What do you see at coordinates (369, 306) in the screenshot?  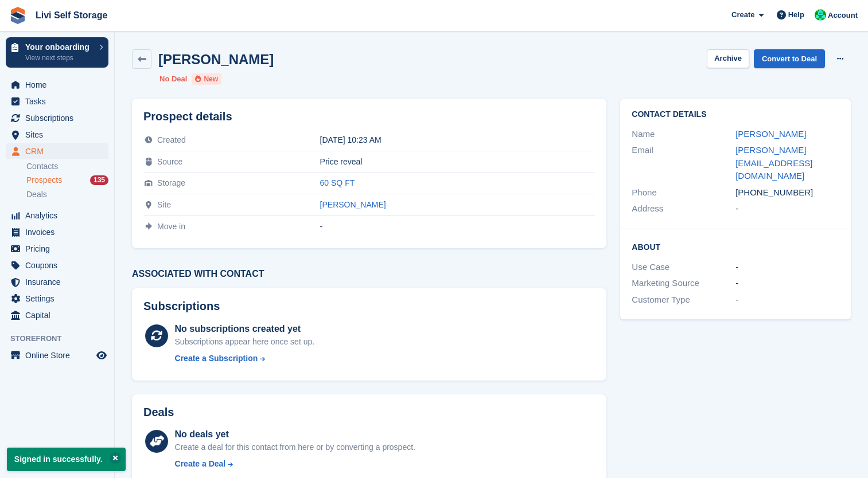 I see `h2: Subscriptions` at bounding box center [369, 306].